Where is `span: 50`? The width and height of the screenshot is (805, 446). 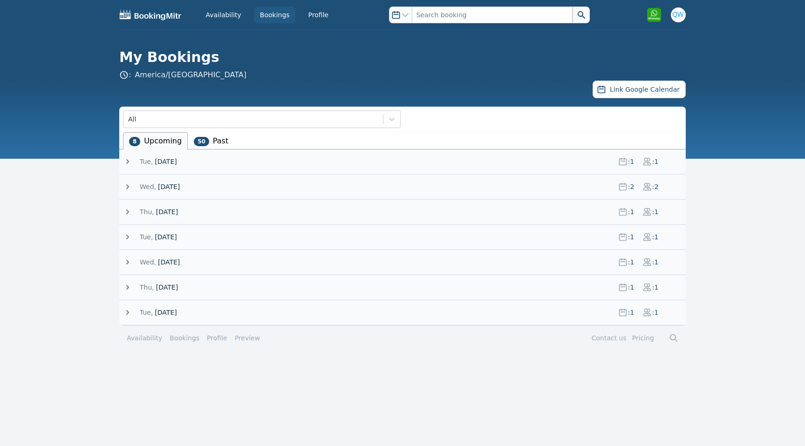
span: 50 is located at coordinates (201, 142).